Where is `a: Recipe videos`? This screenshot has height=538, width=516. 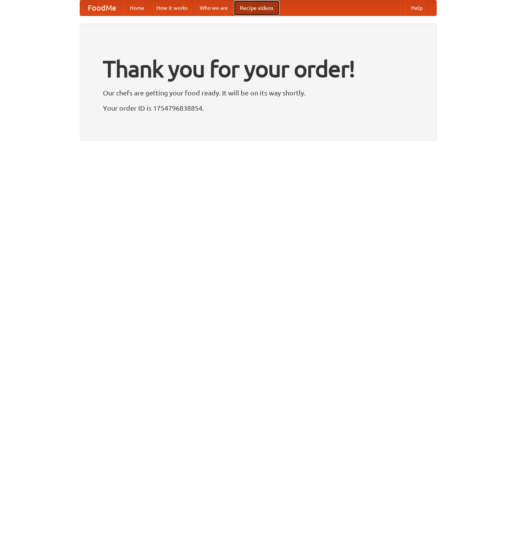 a: Recipe videos is located at coordinates (257, 8).